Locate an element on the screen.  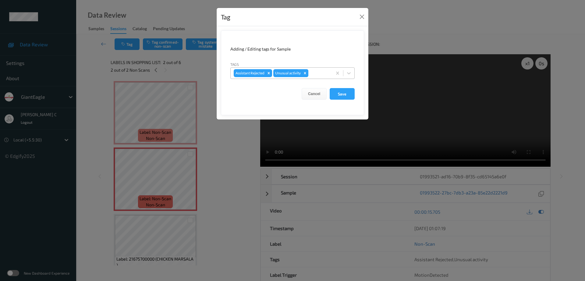
label: Tags is located at coordinates (235, 64).